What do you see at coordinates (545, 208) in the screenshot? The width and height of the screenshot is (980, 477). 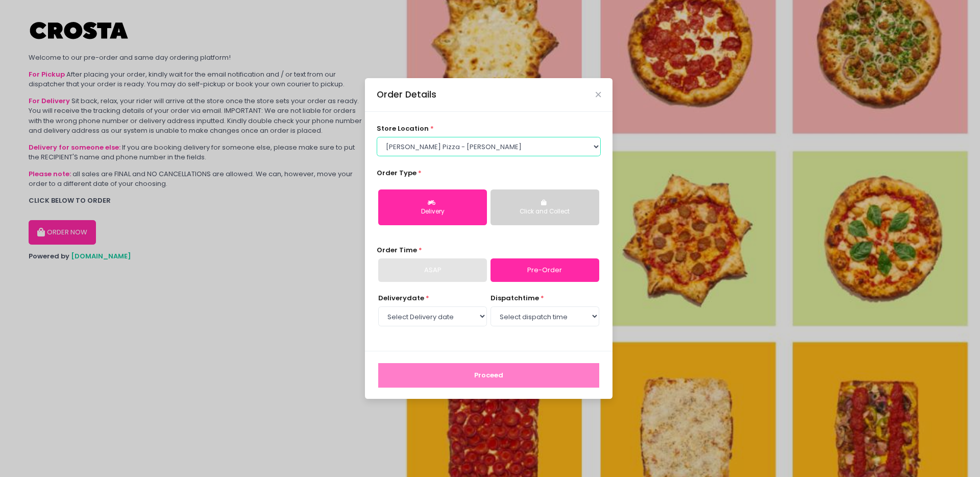 I see `button: Click and Collect` at bounding box center [545, 208].